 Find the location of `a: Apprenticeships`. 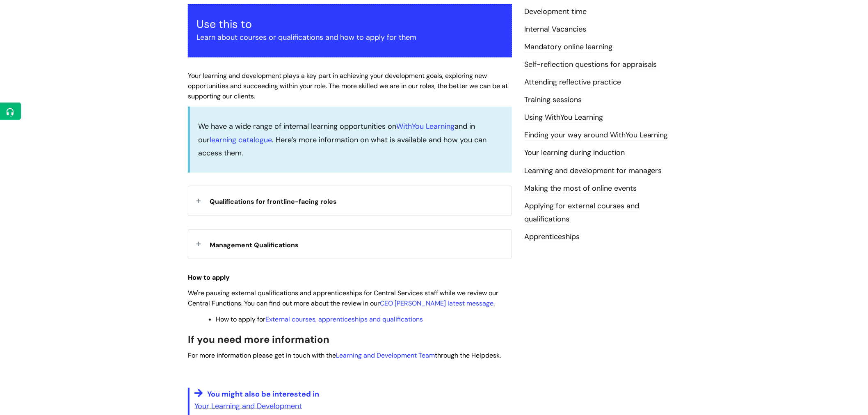

a: Apprenticeships is located at coordinates (552, 237).